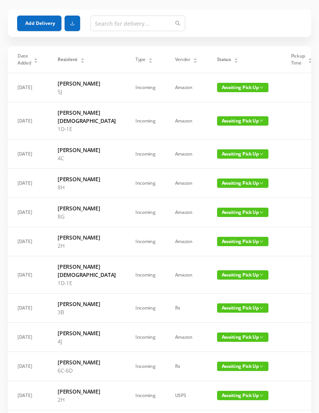 This screenshot has height=413, width=319. What do you see at coordinates (39, 23) in the screenshot?
I see `button: Add Delivery` at bounding box center [39, 23].